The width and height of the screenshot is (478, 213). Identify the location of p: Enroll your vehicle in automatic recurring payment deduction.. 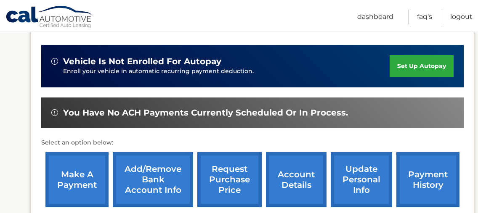
(226, 71).